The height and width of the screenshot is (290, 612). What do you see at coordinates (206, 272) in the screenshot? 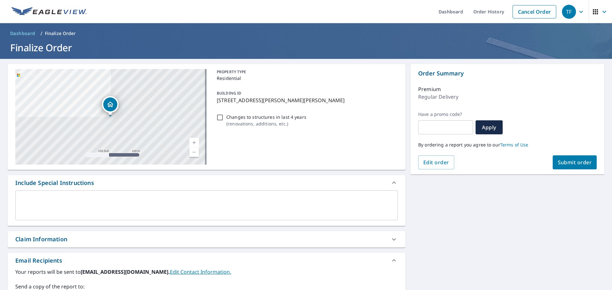
I see `label: Your reports will be sent to` at bounding box center [206, 272].